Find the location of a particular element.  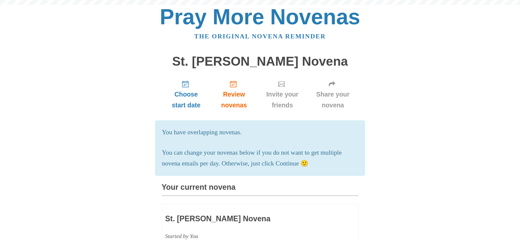

span: Share your novena is located at coordinates (333, 100).